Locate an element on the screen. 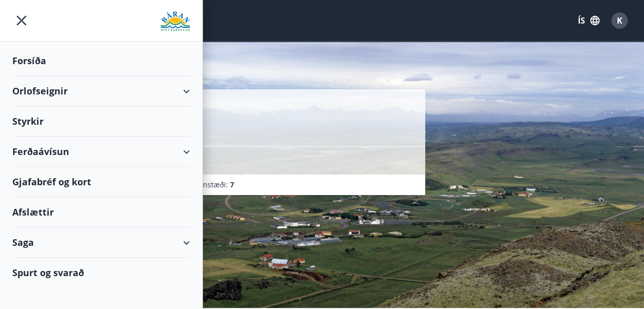 This screenshot has height=309, width=644. div: Ferðaávísun is located at coordinates (101, 151).